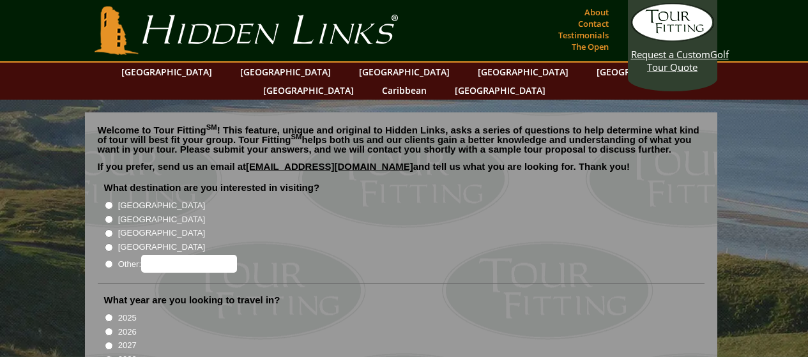 This screenshot has height=357, width=808. Describe the element at coordinates (401, 139) in the screenshot. I see `p: Welcome to Tour Fitting ! This feature, unique and original to Hidden Links, asks a series of que...` at that location.